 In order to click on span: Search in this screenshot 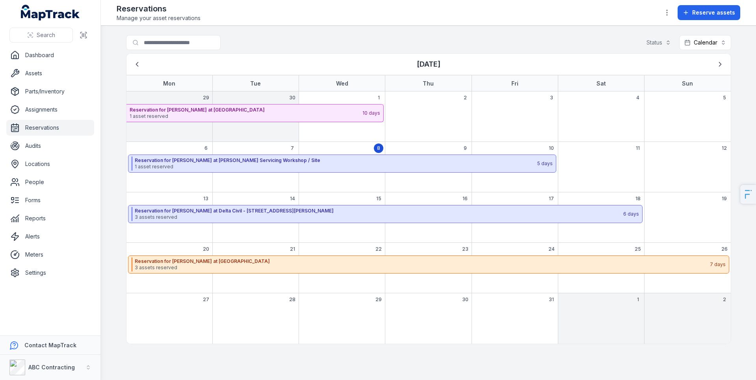, I will do `click(46, 35)`.